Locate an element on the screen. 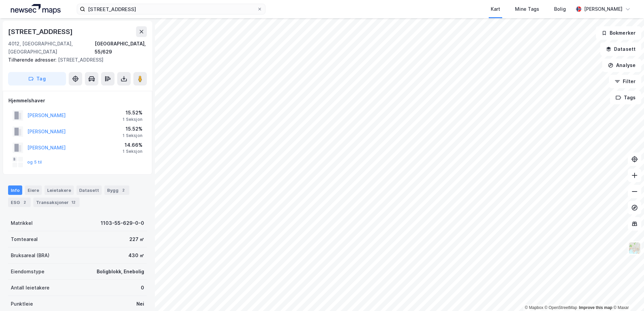 The image size is (644, 311). div: ESG is located at coordinates (19, 202).